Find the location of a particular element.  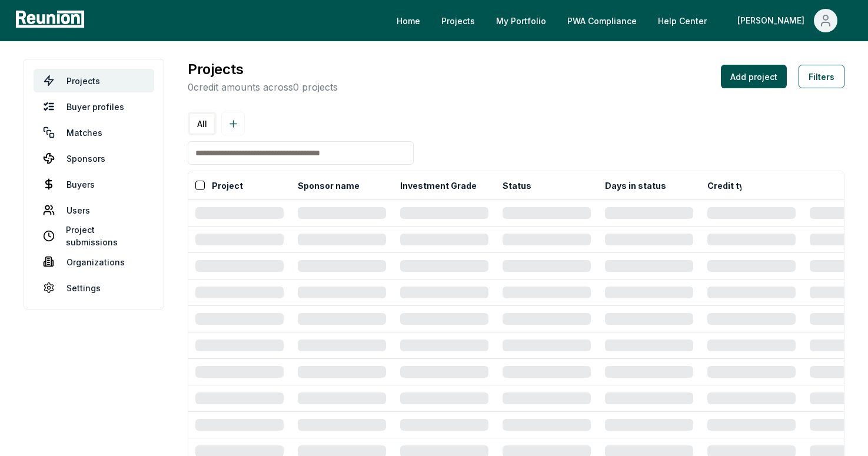

a: Buyer profiles is located at coordinates (93, 106).